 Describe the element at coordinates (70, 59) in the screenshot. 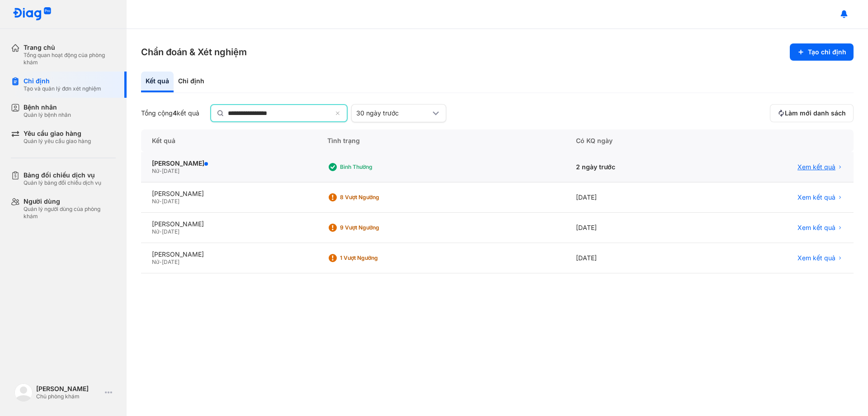

I see `div: Tổng quan hoạt động của phòng khám` at that location.